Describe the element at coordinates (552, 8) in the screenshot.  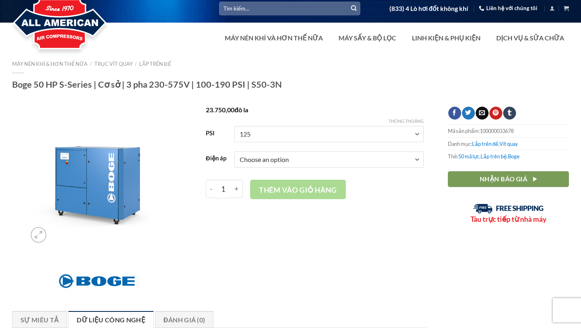
I see `a: Đăng nhập` at that location.